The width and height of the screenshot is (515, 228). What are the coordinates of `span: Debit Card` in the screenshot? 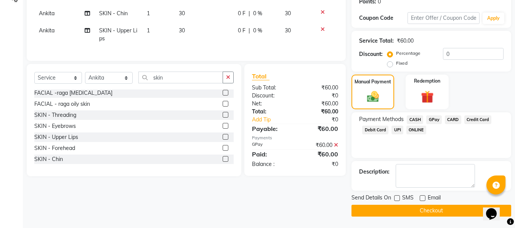 It's located at (375, 130).